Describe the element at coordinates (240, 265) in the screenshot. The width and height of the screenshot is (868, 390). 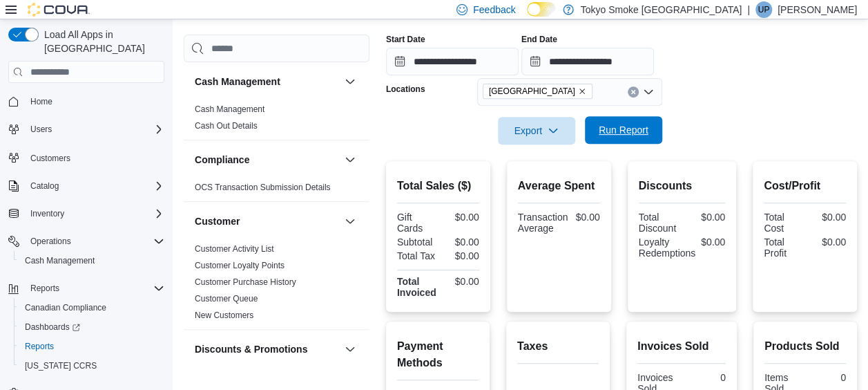
I see `a: Customer Loyalty Points` at that location.